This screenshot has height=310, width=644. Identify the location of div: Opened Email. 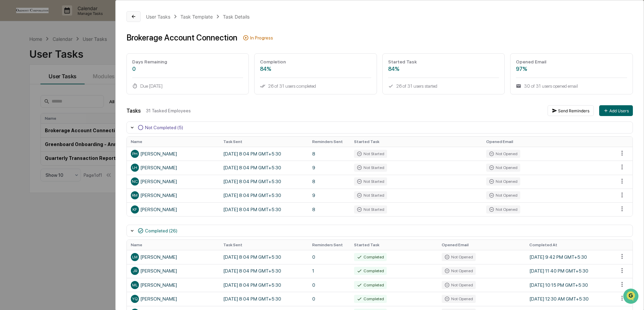
(572, 62).